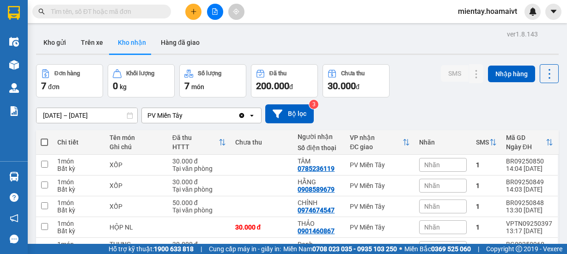 This screenshot has height=254, width=567. Describe the element at coordinates (376, 147) in the screenshot. I see `div: ĐC giao` at that location.